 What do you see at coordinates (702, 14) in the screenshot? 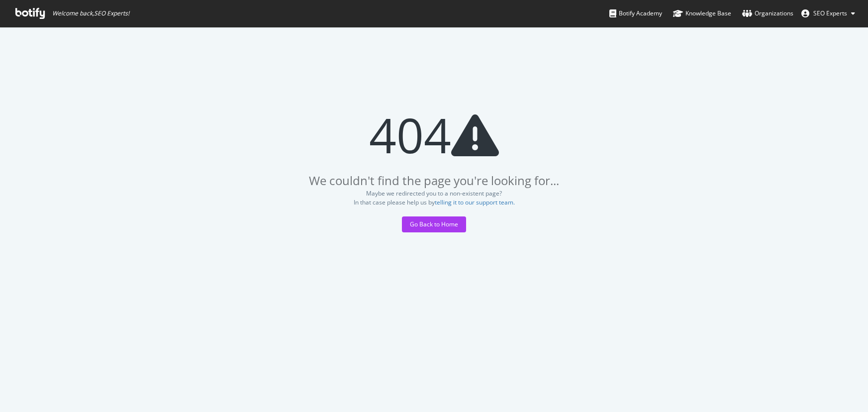
I see `div: Knowledge Base` at bounding box center [702, 14].